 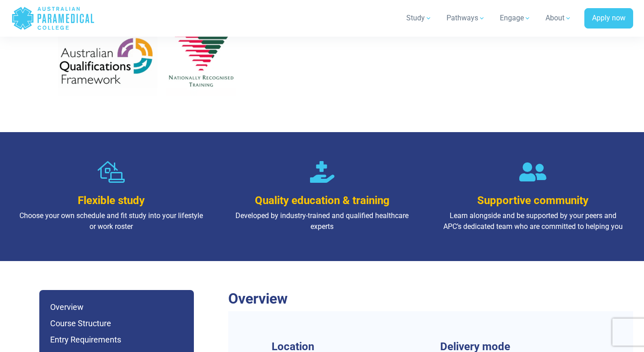 I want to click on h3: Quality education & training, so click(x=322, y=200).